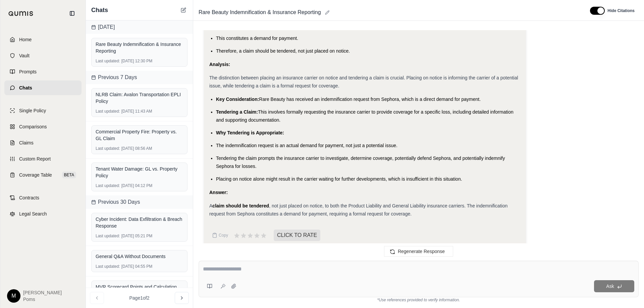 Image resolution: width=644 pixels, height=308 pixels. Describe the element at coordinates (36, 175) in the screenshot. I see `span: Coverage Table` at that location.